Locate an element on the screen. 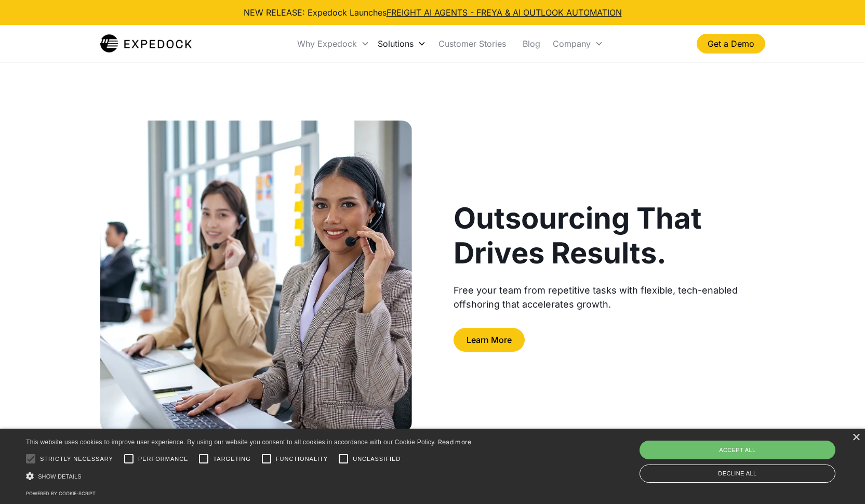 This screenshot has width=865, height=504. span: Strictly necessary is located at coordinates (76, 459).